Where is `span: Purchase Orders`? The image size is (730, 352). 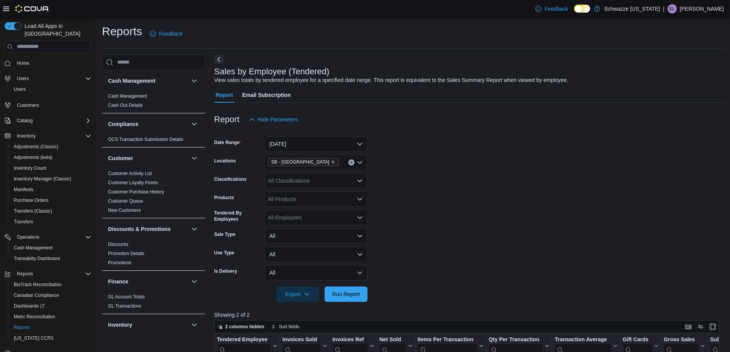
span: Purchase Orders is located at coordinates (31, 200).